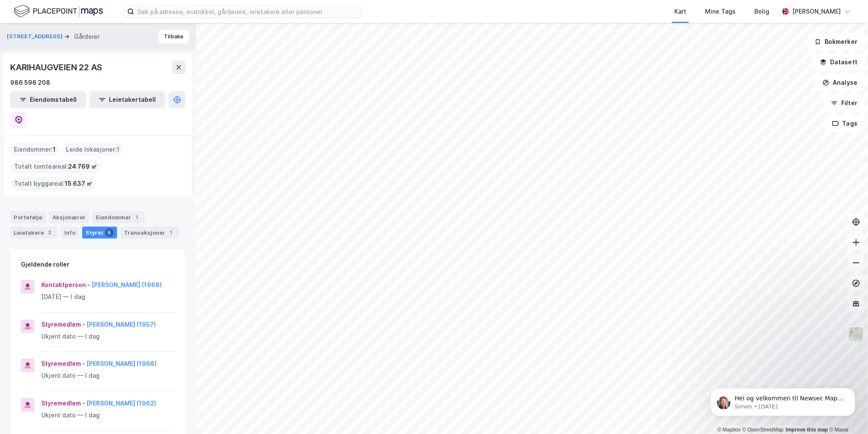  What do you see at coordinates (248, 11) in the screenshot?
I see `input: Søk på adresse, matrikkel, gårdeiere, leietakere eller personer` at bounding box center [248, 11].